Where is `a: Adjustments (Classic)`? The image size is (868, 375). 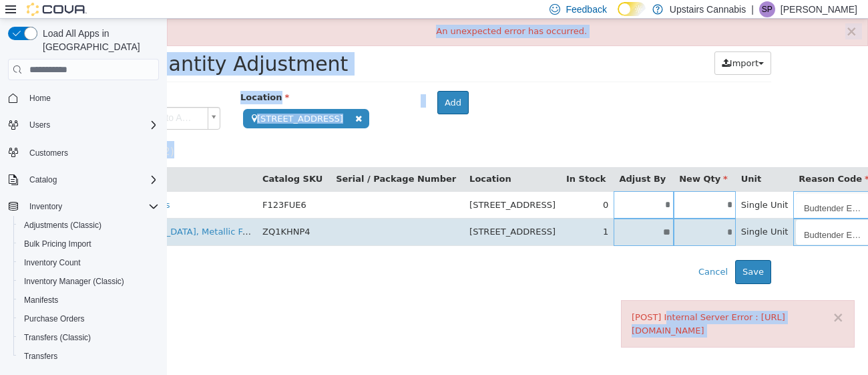 a: Adjustments (Classic) is located at coordinates (63, 225).